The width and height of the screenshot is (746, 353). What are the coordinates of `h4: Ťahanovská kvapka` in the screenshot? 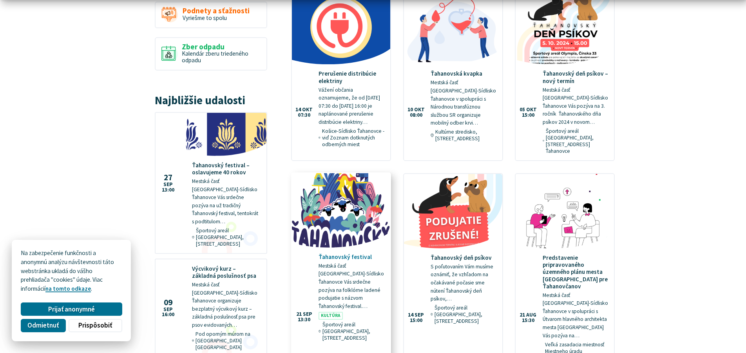 It's located at (463, 74).